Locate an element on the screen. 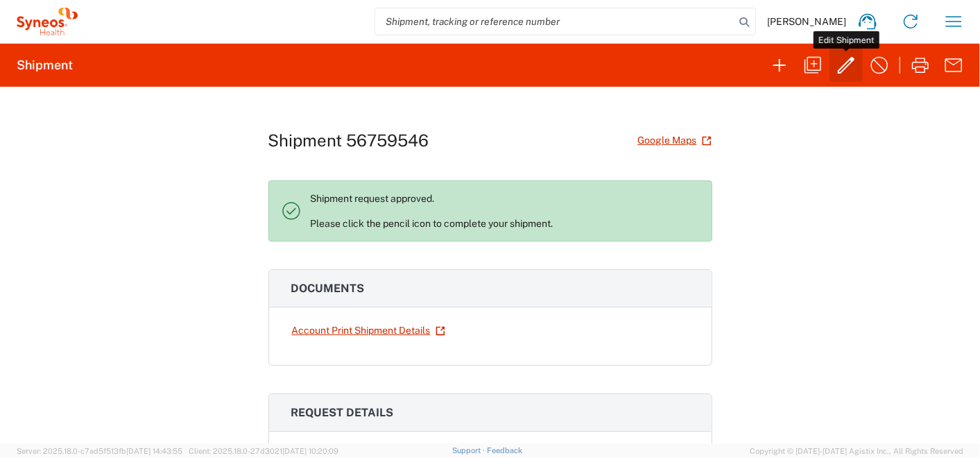 Image resolution: width=980 pixels, height=458 pixels. span: Server: 2025.18.0-c7ad5f513fb is located at coordinates (99, 451).